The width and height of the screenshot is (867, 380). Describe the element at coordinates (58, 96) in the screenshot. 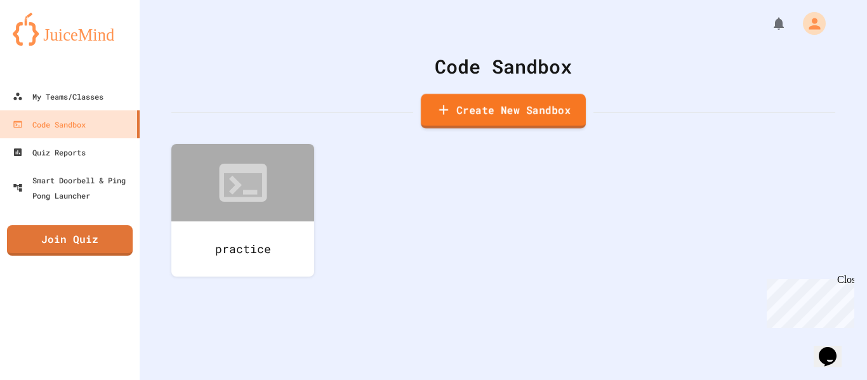

I see `div: My Teams/Classes` at that location.